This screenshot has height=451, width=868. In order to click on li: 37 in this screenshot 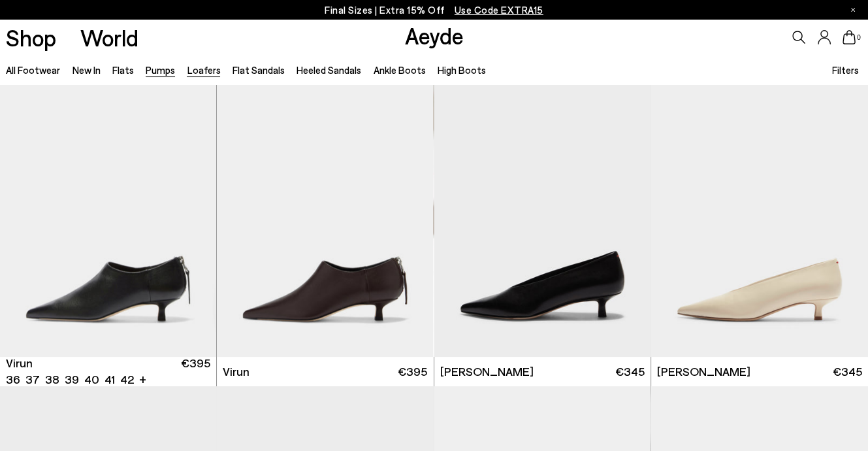, I will do `click(32, 379)`.